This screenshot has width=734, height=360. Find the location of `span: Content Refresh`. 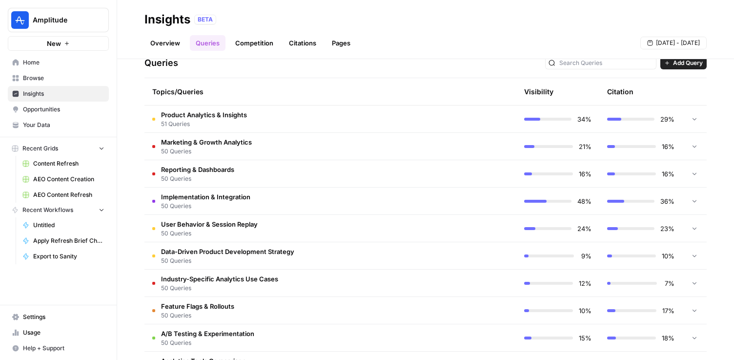

span: Content Refresh is located at coordinates (69, 163).